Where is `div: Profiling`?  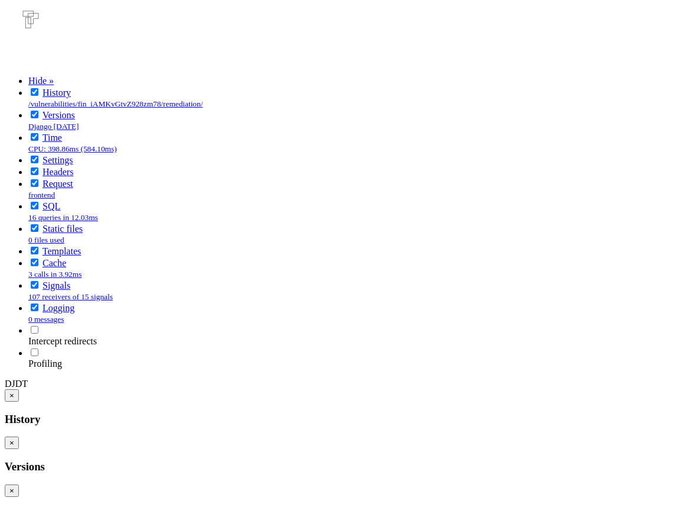 div: Profiling is located at coordinates (360, 364).